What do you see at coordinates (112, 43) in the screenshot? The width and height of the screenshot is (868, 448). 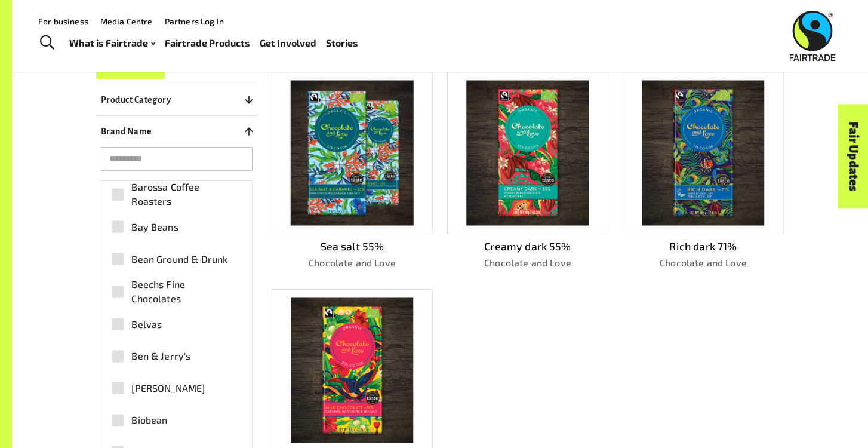 I see `a: What is Fairtrade` at bounding box center [112, 43].